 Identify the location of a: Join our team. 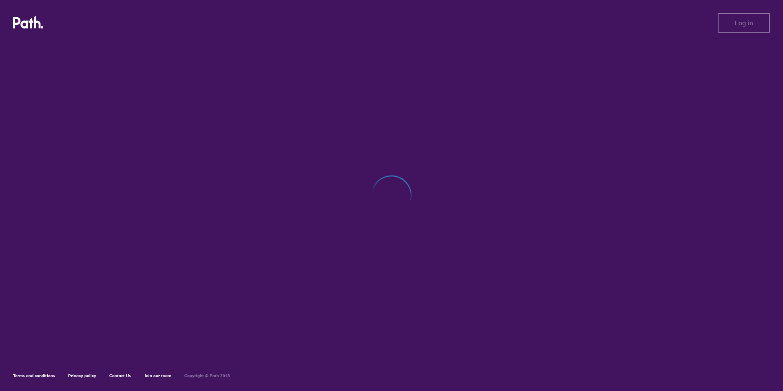
(157, 375).